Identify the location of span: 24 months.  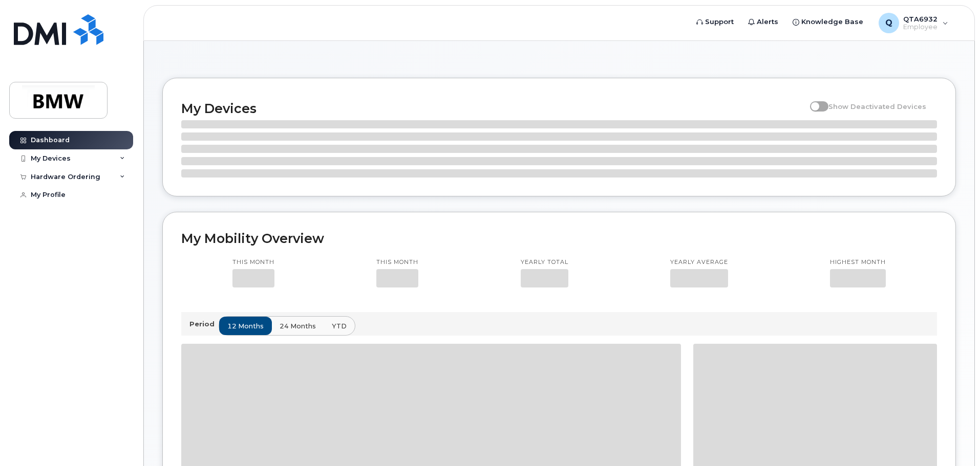
(298, 326).